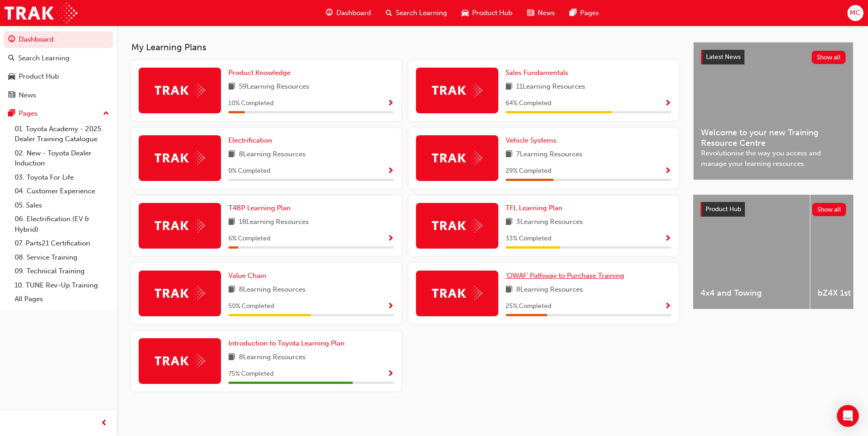 This screenshot has width=868, height=436. Describe the element at coordinates (856, 12) in the screenshot. I see `button: MC` at that location.